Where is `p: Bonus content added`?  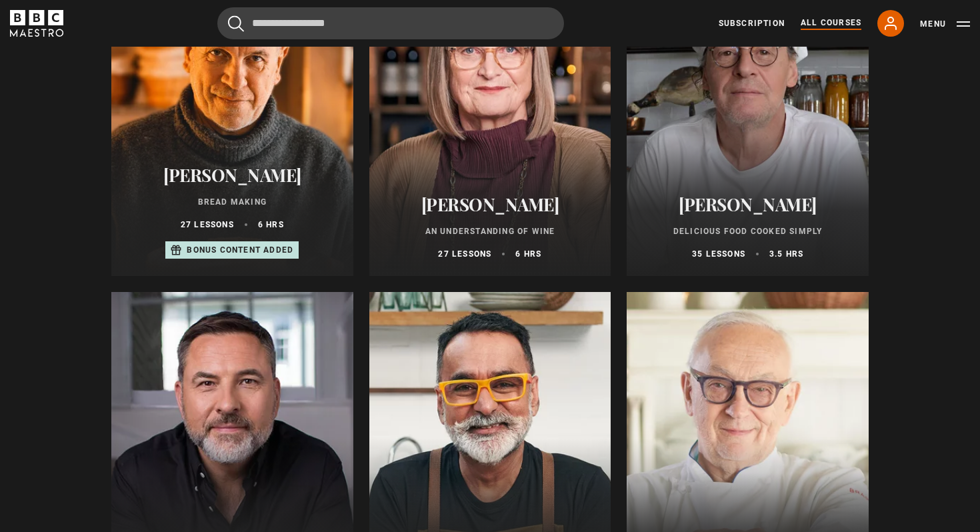 p: Bonus content added is located at coordinates (240, 250).